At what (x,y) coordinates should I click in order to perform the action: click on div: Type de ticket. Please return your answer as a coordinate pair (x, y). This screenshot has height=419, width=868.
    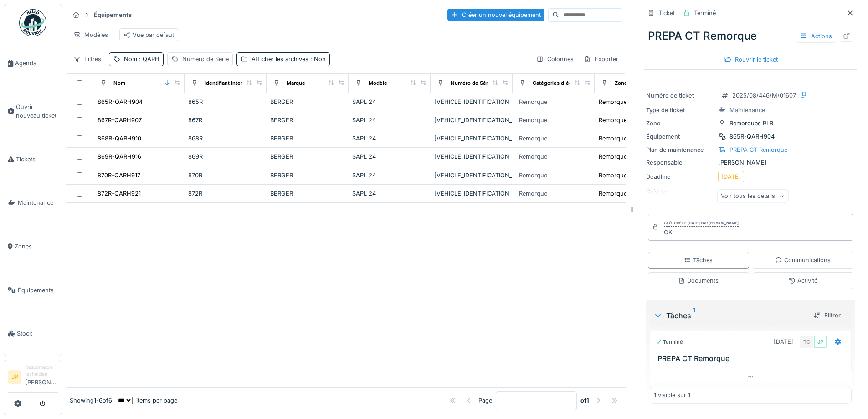
    Looking at the image, I should click on (680, 110).